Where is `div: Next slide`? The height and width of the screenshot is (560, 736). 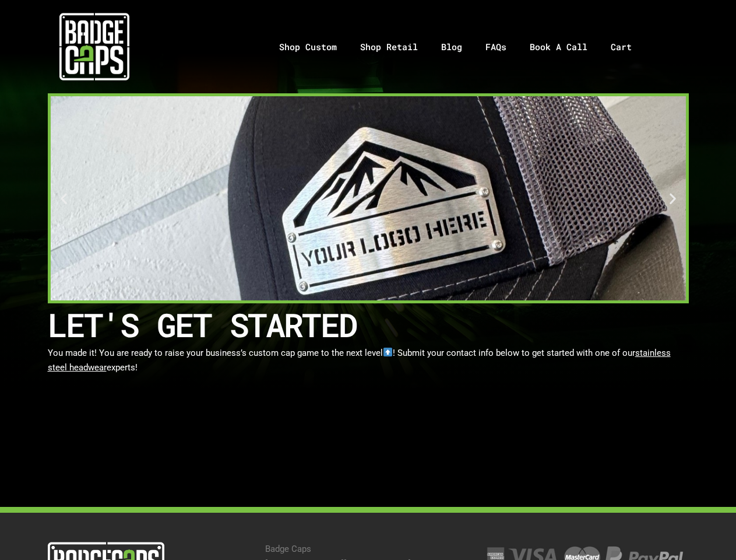
div: Next slide is located at coordinates (673, 198).